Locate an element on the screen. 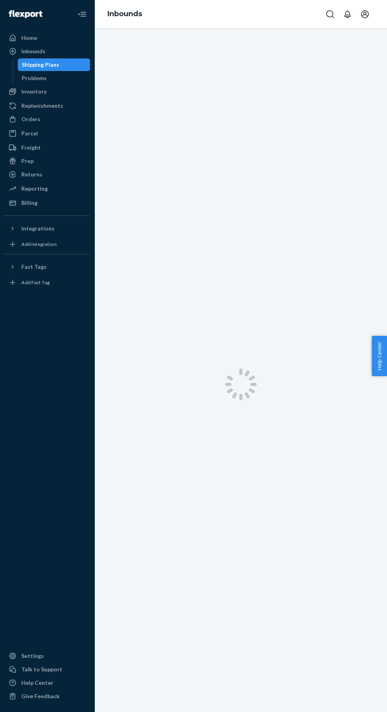  a: Shipping Plans is located at coordinates (54, 65).